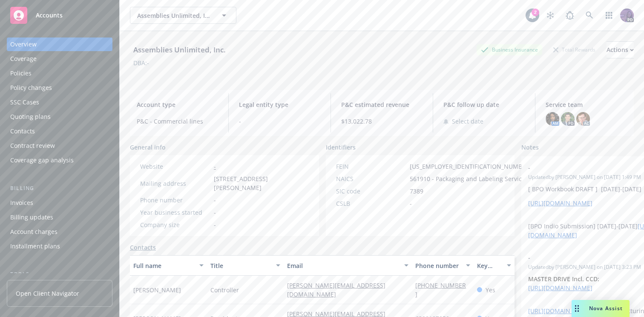 The image size is (644, 317). What do you see at coordinates (416, 191) in the screenshot?
I see `span: 7389` at bounding box center [416, 191].